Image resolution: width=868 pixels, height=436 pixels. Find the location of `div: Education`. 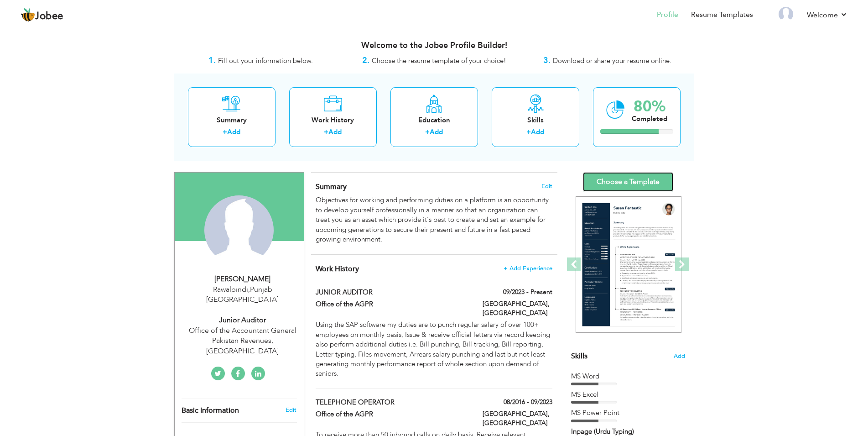

div: Education is located at coordinates (434, 120).